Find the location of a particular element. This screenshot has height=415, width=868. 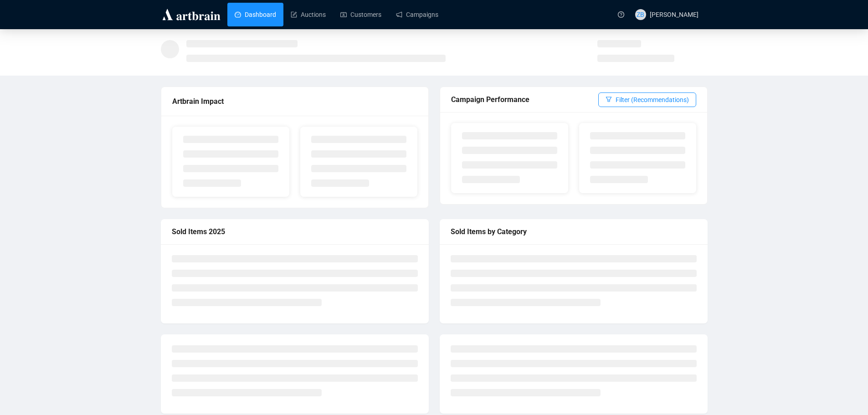

div: Campaign Performance is located at coordinates (524, 99).